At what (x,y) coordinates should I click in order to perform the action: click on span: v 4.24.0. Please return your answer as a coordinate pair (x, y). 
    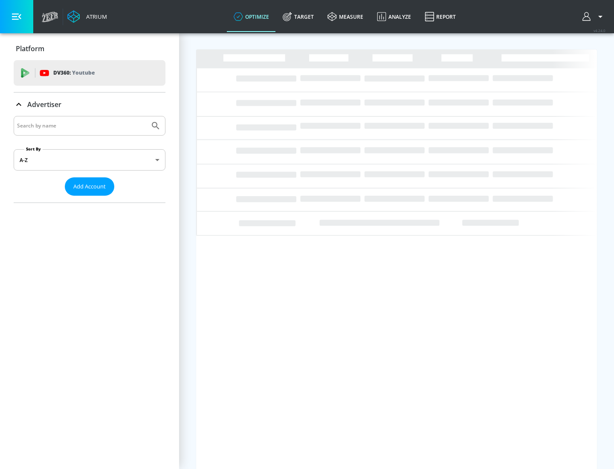
    Looking at the image, I should click on (600, 30).